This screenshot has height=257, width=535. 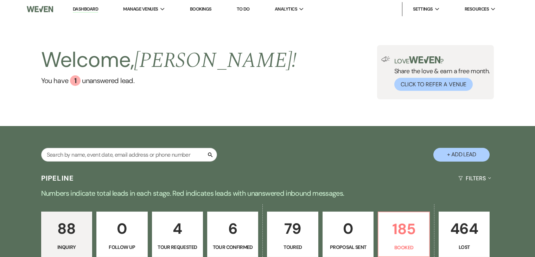 I want to click on p: 464, so click(x=464, y=228).